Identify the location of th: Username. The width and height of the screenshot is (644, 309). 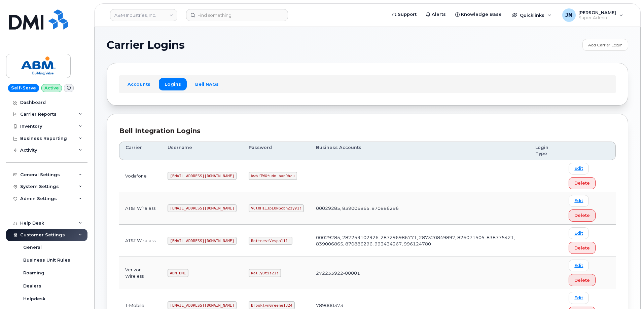
(202, 150).